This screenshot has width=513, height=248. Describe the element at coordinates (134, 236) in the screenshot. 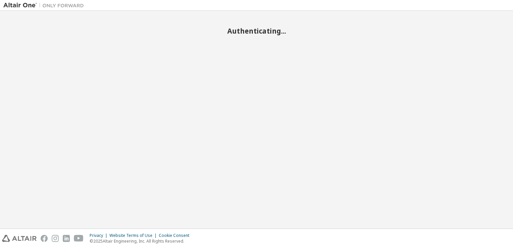

I see `div: Website Terms of Use` at that location.